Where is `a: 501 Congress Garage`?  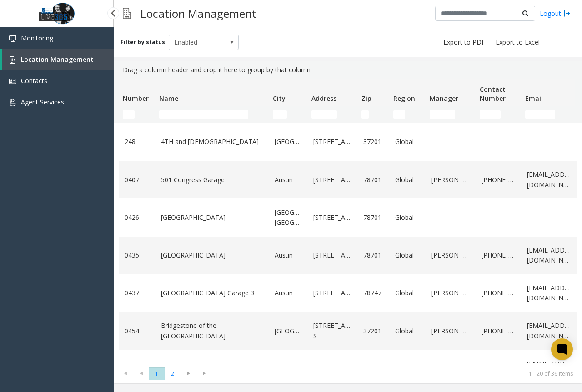 a: 501 Congress Garage is located at coordinates (213, 180).